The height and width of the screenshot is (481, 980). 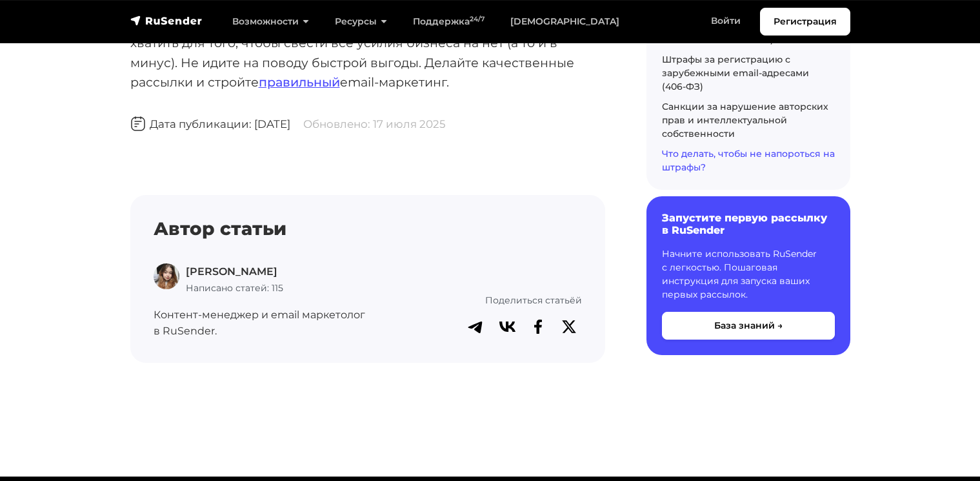 What do you see at coordinates (275, 323) in the screenshot?
I see `p: Контент-менеджер и email маркетолог в RuSender.` at bounding box center [275, 323].